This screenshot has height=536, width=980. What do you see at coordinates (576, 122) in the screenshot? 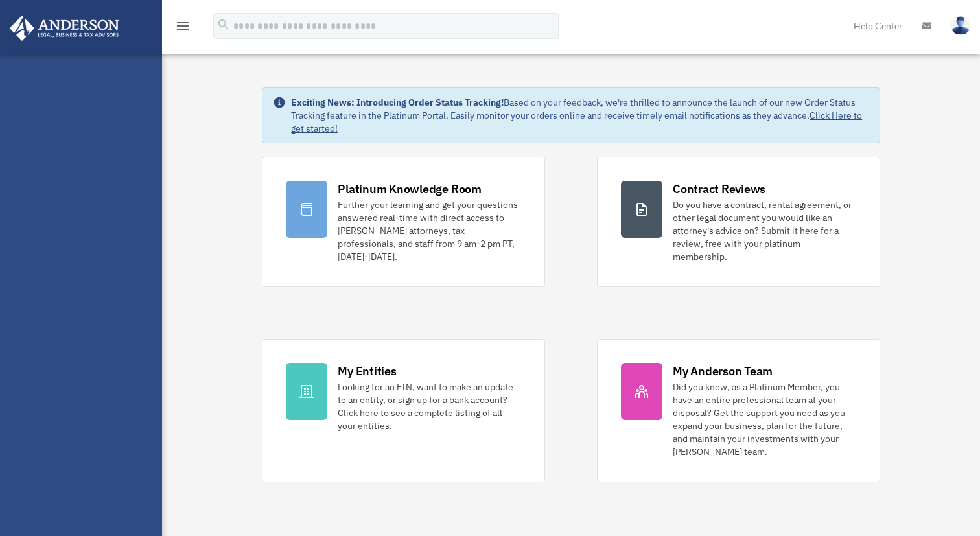
I see `a: Click Here to get started!` at bounding box center [576, 122].